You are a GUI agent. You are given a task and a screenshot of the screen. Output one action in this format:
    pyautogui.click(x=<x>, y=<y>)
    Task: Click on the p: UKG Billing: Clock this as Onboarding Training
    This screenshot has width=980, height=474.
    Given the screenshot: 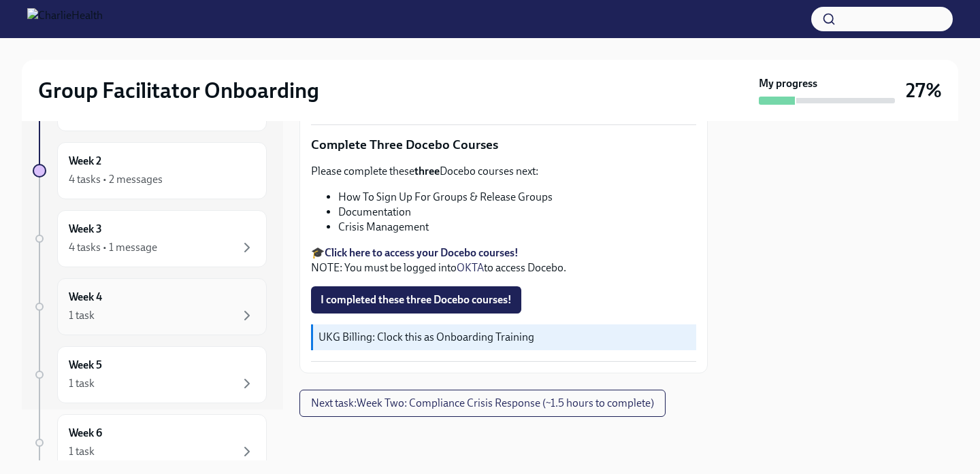 What is the action you would take?
    pyautogui.click(x=505, y=337)
    